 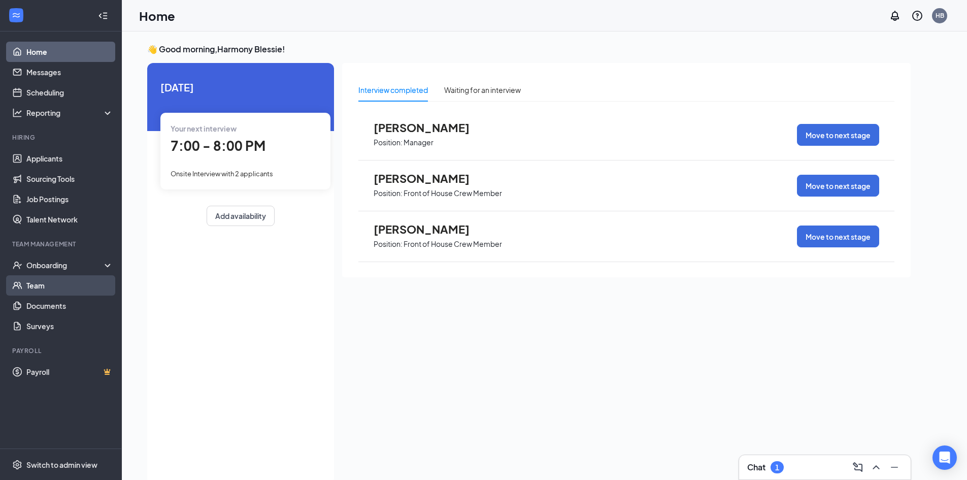 What do you see at coordinates (61, 137) in the screenshot?
I see `div: Hiring` at bounding box center [61, 137].